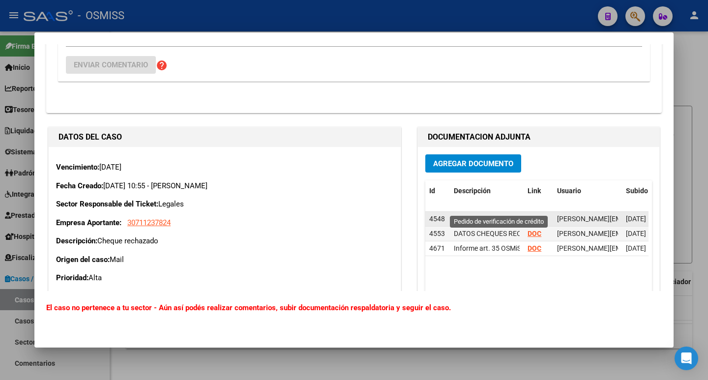 The height and width of the screenshot is (380, 708). Describe the element at coordinates (646, 191) in the screenshot. I see `datatable-header-cell: Subido` at that location.